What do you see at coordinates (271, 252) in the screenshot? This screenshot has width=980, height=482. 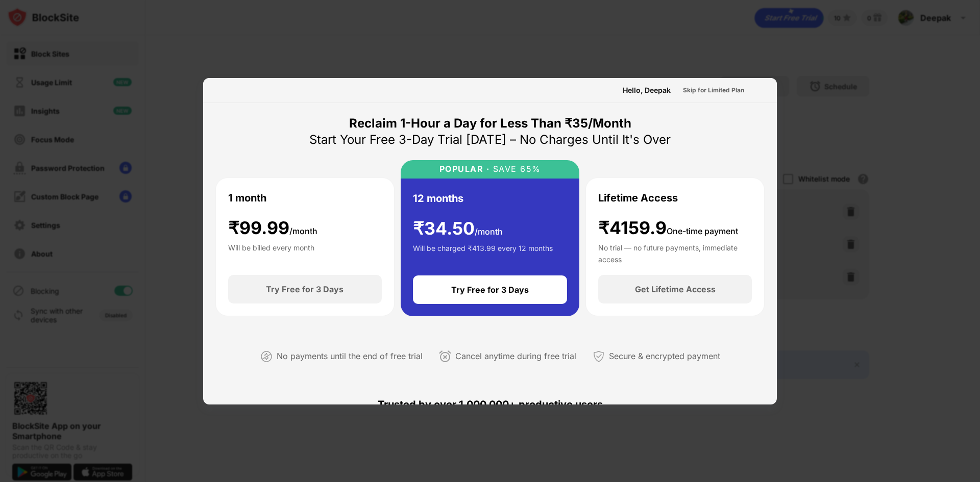 I see `div: Will be billed every month` at bounding box center [271, 252].